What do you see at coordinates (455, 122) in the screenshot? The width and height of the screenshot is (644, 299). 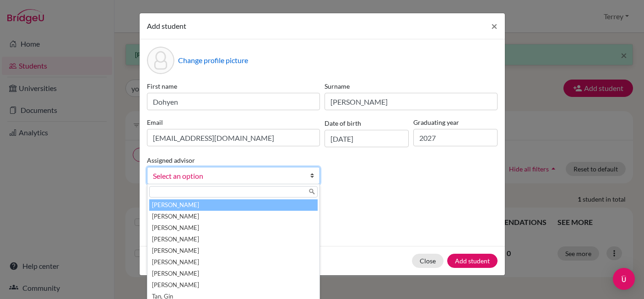 I see `label: Graduating year` at bounding box center [455, 122].